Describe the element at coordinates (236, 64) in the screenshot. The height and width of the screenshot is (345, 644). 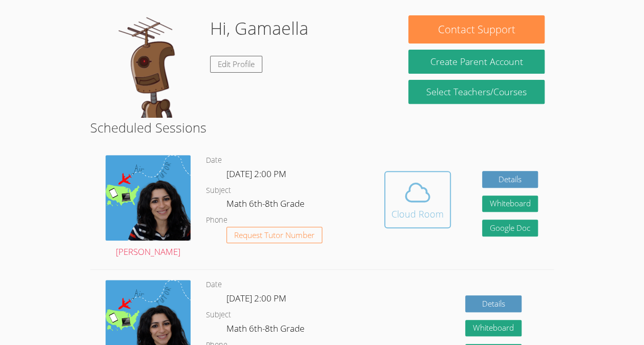
I see `a: Edit Profile` at that location.